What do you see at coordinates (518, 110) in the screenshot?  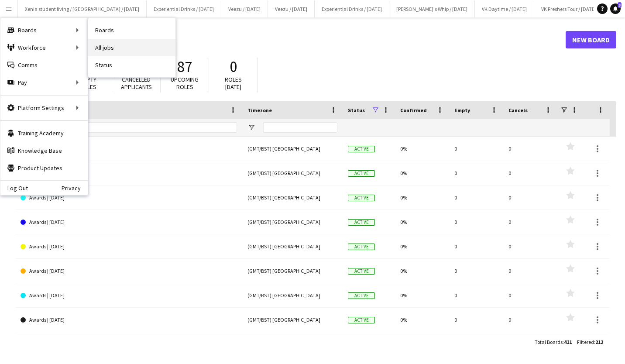 I see `span: Cancels` at bounding box center [518, 110].